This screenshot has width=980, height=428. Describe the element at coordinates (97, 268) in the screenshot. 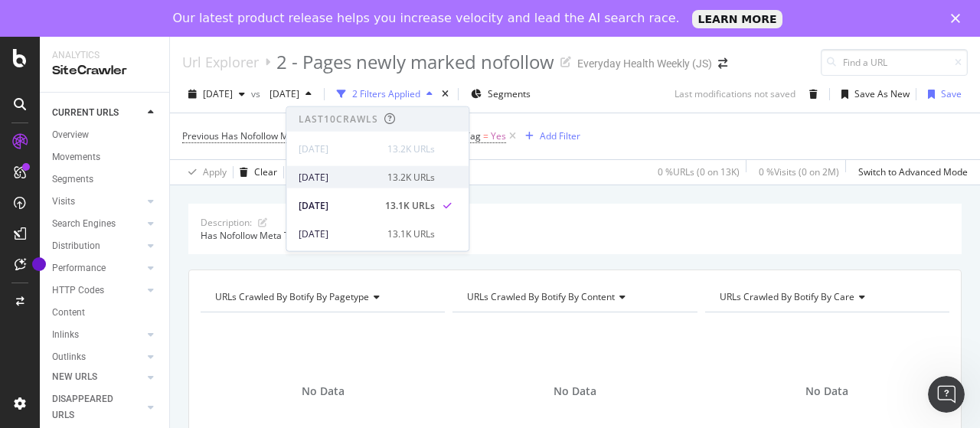

I see `a: Performance` at that location.